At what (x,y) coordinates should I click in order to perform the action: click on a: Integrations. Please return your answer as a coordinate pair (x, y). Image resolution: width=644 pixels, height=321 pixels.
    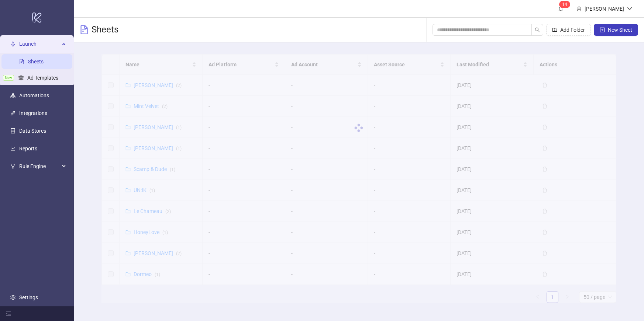
    Looking at the image, I should click on (33, 113).